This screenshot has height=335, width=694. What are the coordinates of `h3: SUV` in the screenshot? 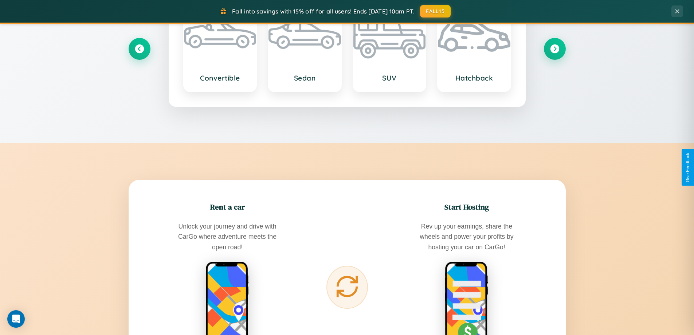 It's located at (389, 78).